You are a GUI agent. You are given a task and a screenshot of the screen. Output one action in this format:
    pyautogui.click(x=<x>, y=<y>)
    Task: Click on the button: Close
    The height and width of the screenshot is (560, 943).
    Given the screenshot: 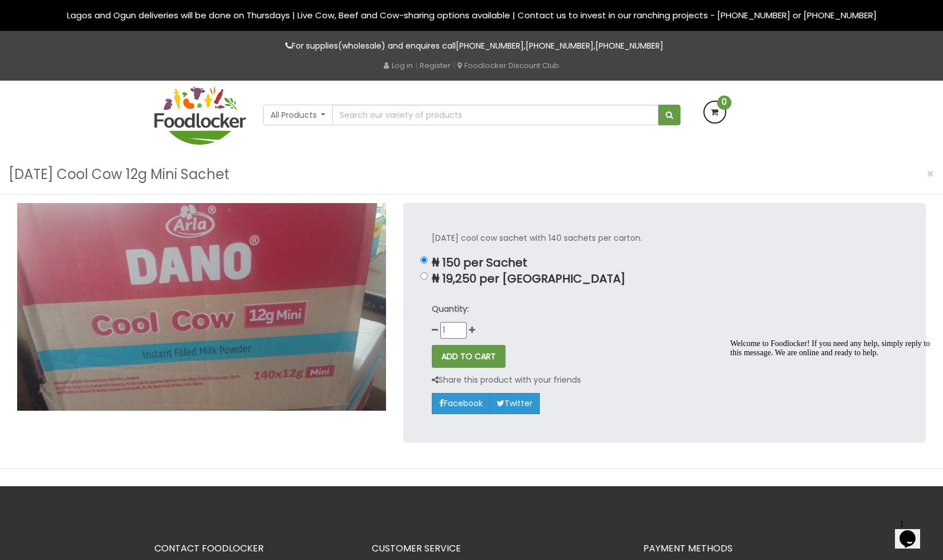 What is the action you would take?
    pyautogui.click(x=930, y=173)
    